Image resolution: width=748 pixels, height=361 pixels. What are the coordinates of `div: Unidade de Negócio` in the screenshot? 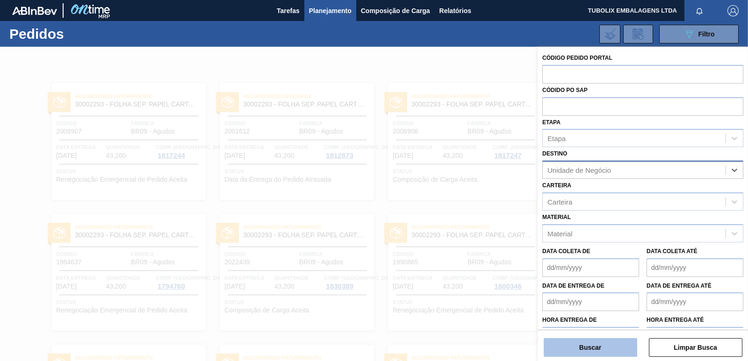 It's located at (579, 170).